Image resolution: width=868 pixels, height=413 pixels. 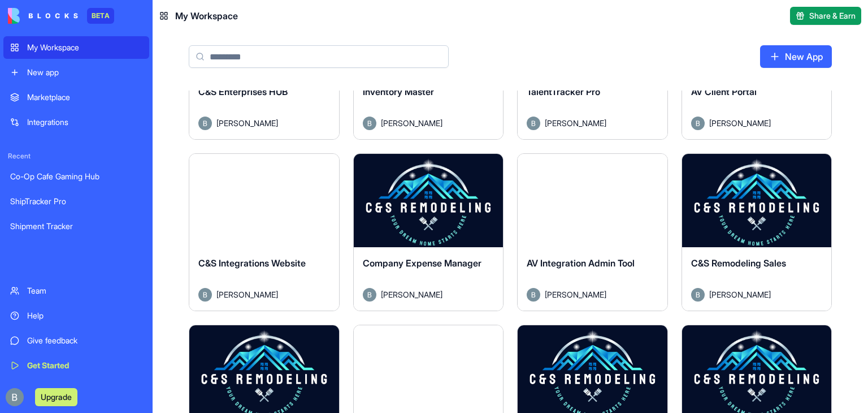 What do you see at coordinates (76, 201) in the screenshot?
I see `a: ShipTracker Pro` at bounding box center [76, 201].